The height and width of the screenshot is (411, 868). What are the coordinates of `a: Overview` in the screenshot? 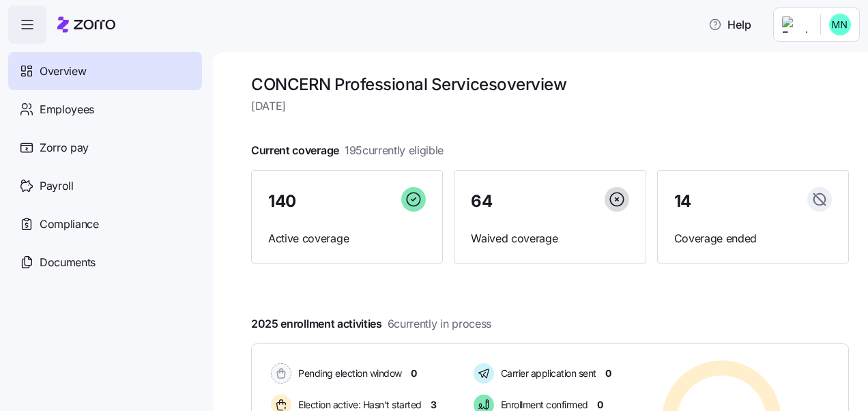 It's located at (105, 71).